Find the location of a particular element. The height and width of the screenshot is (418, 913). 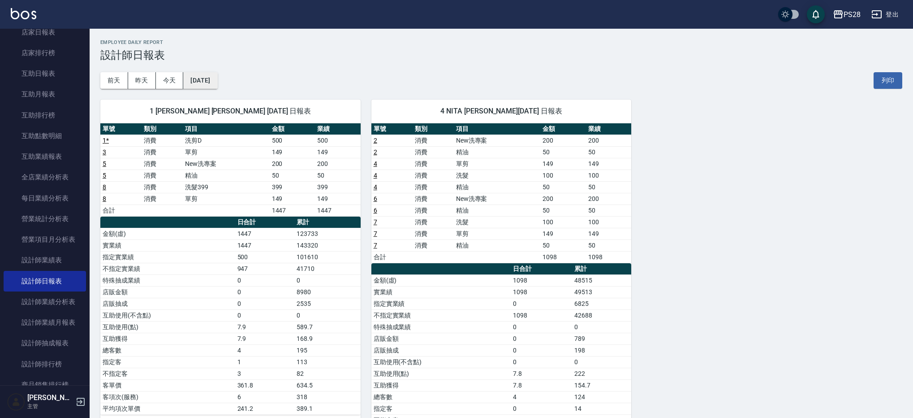

a: 8 is located at coordinates (104, 187).